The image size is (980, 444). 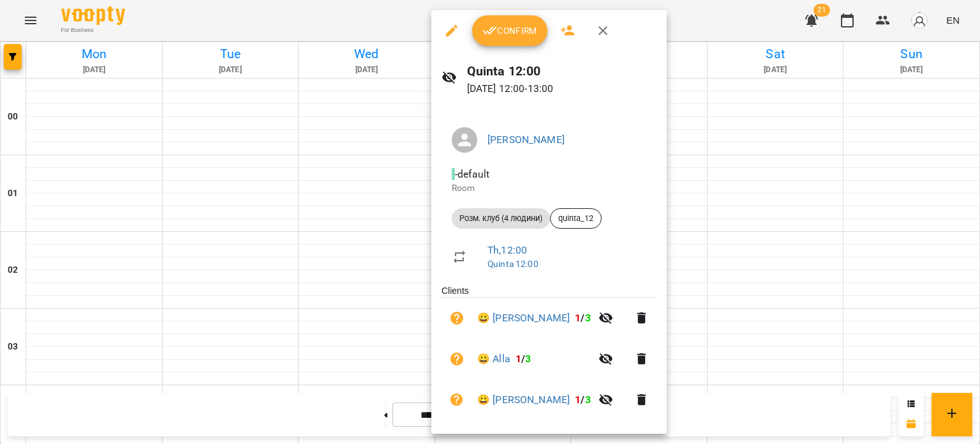 What do you see at coordinates (501, 219) in the screenshot?
I see `span: Розм. клуб (4 людини)` at bounding box center [501, 219].